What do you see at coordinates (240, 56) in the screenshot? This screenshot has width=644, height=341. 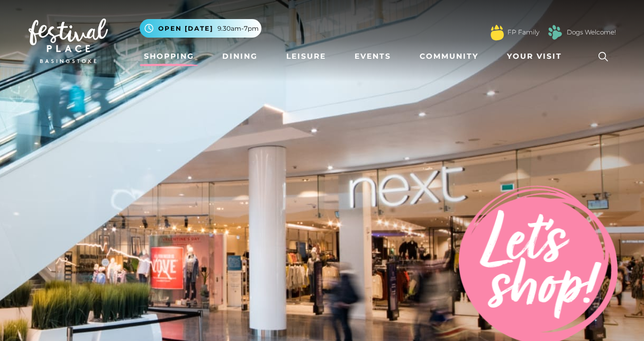 I see `a: Dining` at bounding box center [240, 56].